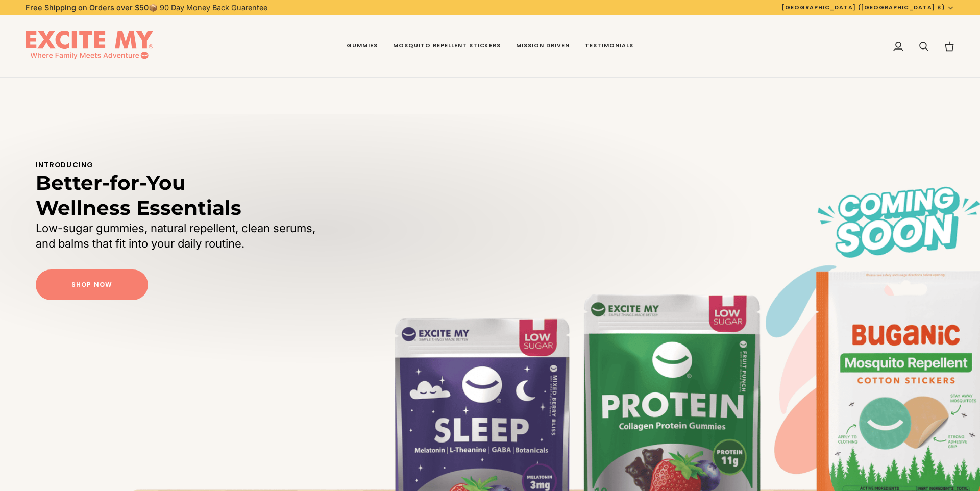 This screenshot has height=491, width=980. Describe the element at coordinates (447, 46) in the screenshot. I see `span: Mosquito Repellent Stickers` at that location.